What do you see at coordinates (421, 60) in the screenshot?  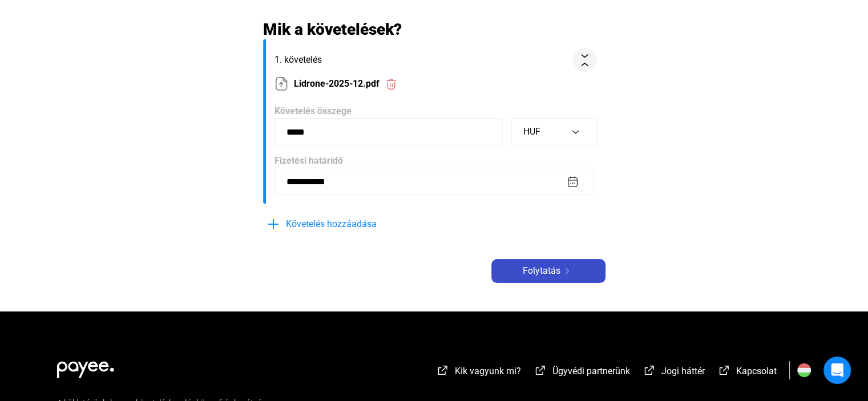 I see `span: 1. követelés` at bounding box center [421, 60].